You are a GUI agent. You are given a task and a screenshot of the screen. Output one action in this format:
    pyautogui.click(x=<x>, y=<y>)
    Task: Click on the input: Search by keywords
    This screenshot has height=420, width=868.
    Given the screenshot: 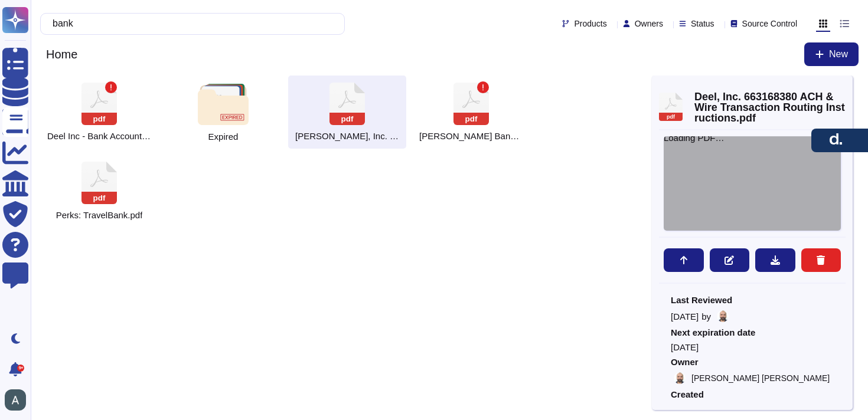 What is the action you would take?
    pyautogui.click(x=190, y=23)
    